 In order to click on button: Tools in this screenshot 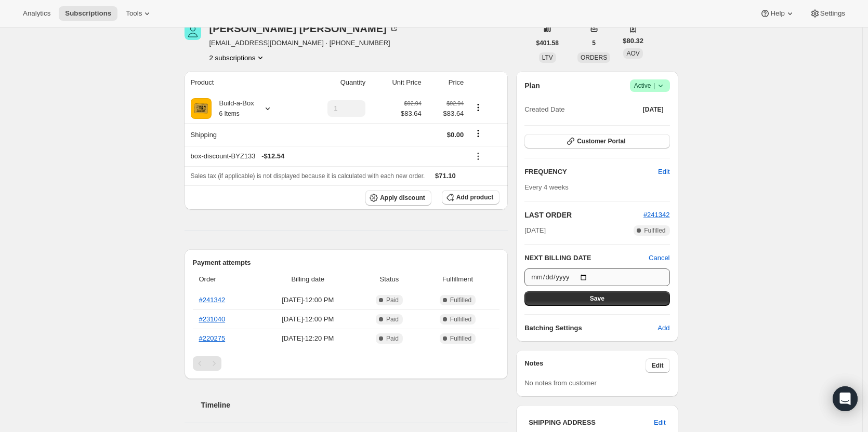, I will do `click(139, 13)`.